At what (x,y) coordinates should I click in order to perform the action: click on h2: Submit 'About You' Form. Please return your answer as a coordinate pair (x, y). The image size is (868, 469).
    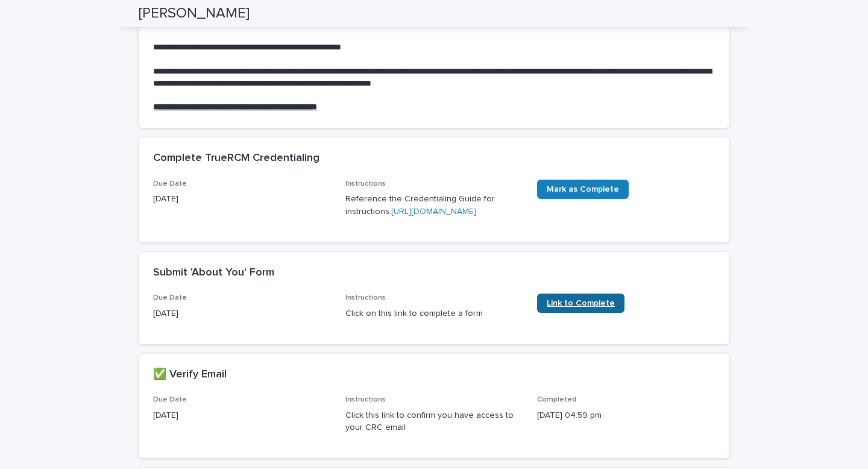
    Looking at the image, I should click on (214, 273).